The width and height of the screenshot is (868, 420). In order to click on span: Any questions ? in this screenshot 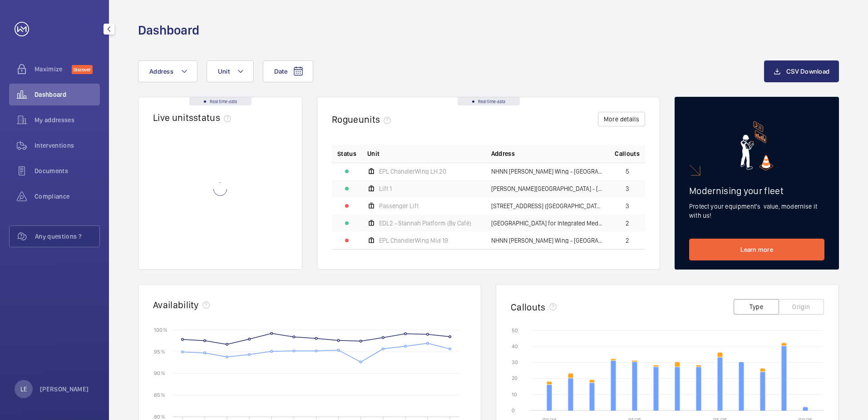, I will do `click(67, 236)`.